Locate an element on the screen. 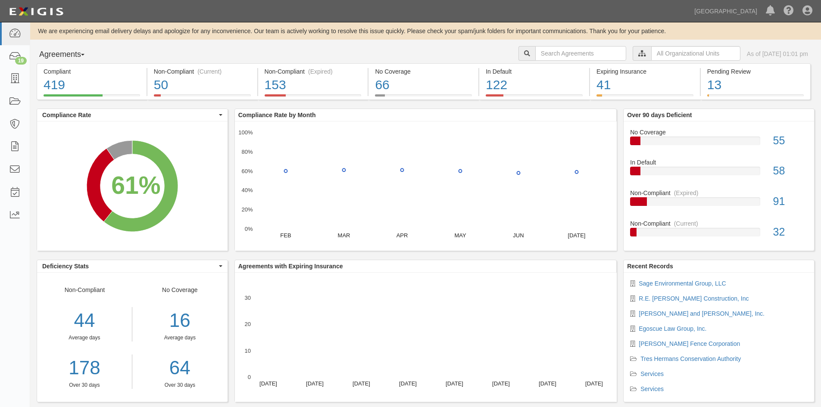  a: No Coverage66 is located at coordinates (423, 98).